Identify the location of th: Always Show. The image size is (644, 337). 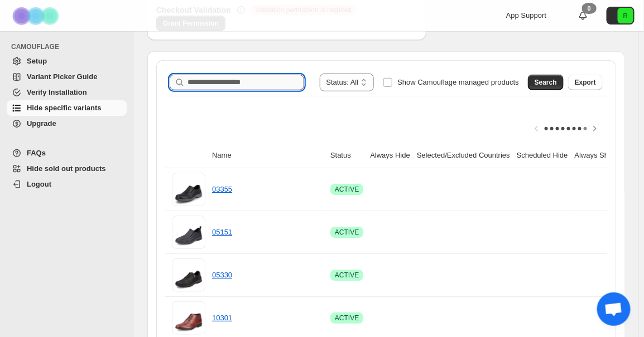
(596, 155).